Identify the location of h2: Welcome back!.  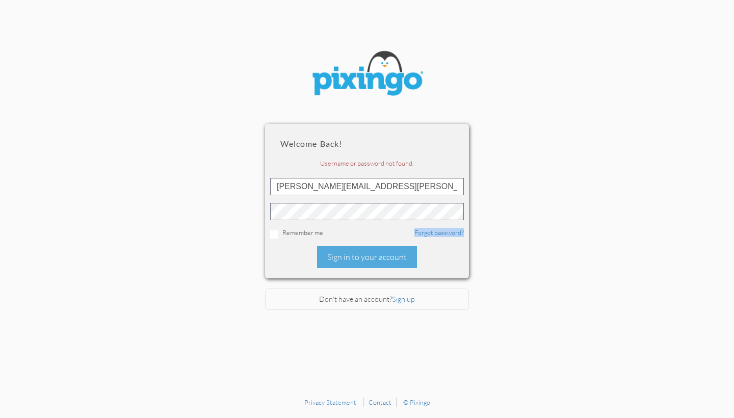
(367, 144).